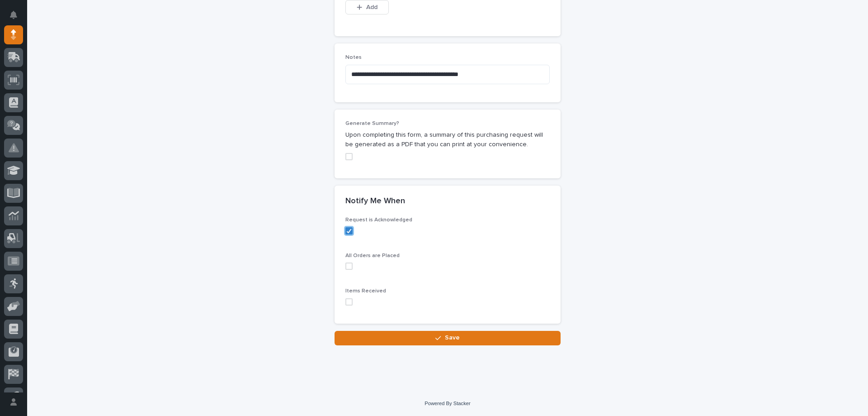  What do you see at coordinates (372, 124) in the screenshot?
I see `span: Generate Summary?` at bounding box center [372, 124].